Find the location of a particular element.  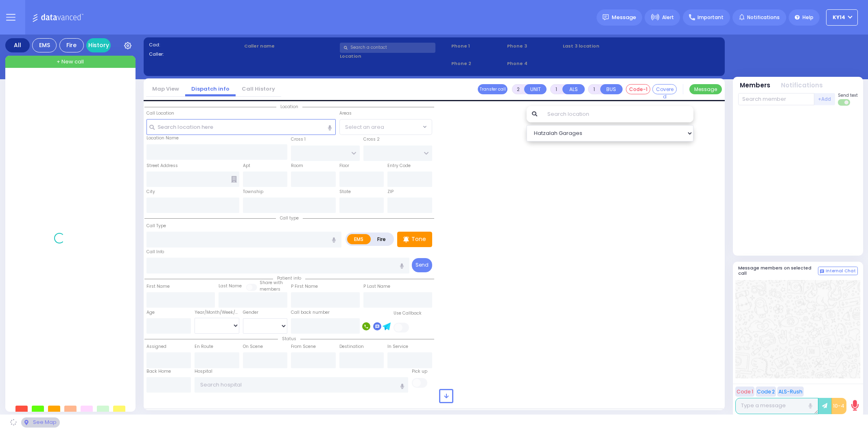

label: Cross 2 is located at coordinates (371, 140).